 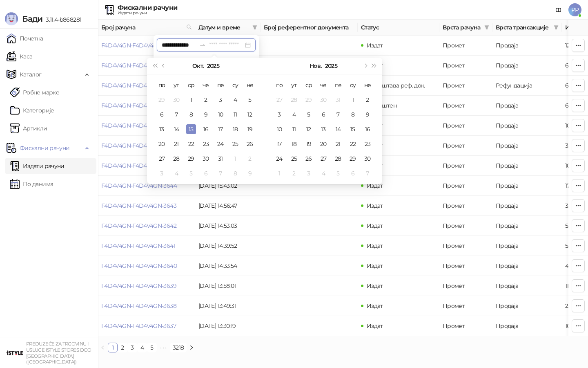 What do you see at coordinates (353, 144) in the screenshot?
I see `td: 2025-11-22` at bounding box center [353, 144].